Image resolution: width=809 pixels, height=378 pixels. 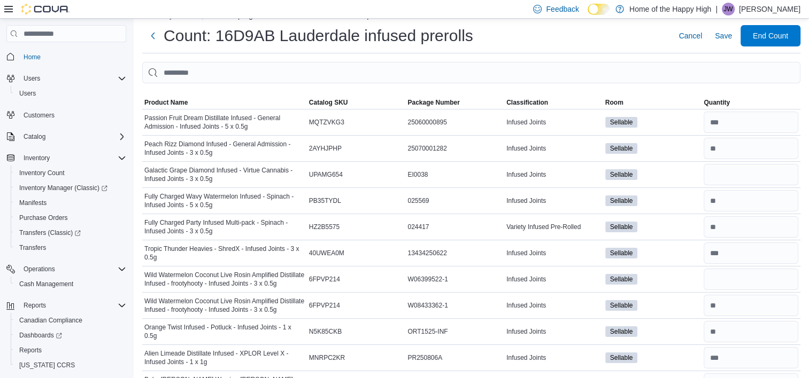 I want to click on span: JW, so click(x=727, y=9).